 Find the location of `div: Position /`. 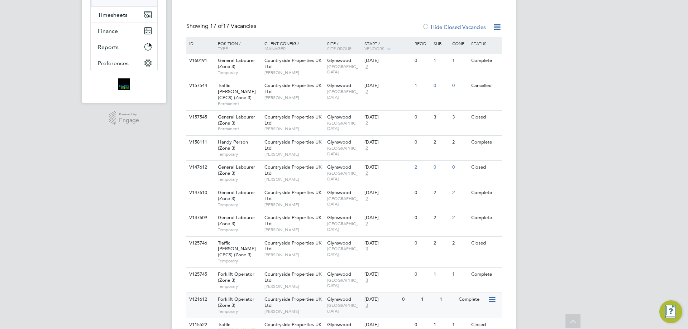

div: Position / is located at coordinates (238, 46).